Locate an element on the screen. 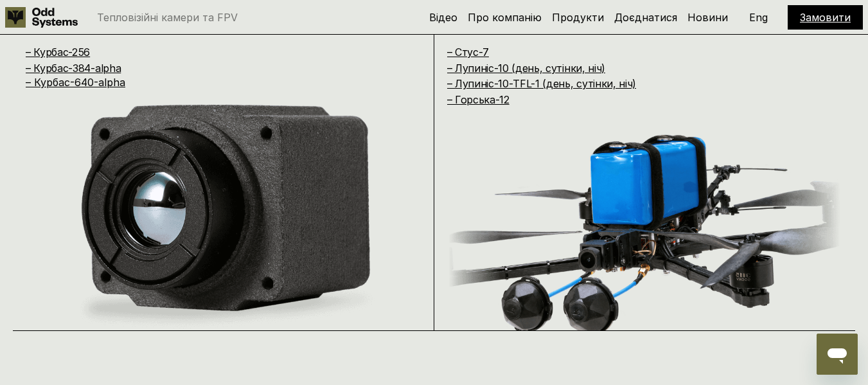 The image size is (868, 385). a: – Горська-12 is located at coordinates (478, 99).